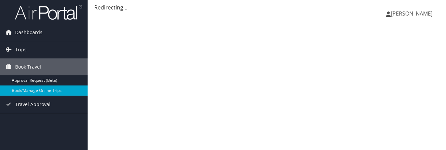 The width and height of the screenshot is (446, 150). What do you see at coordinates (49, 12) in the screenshot?
I see `img: airportal-logo.png` at bounding box center [49, 12].